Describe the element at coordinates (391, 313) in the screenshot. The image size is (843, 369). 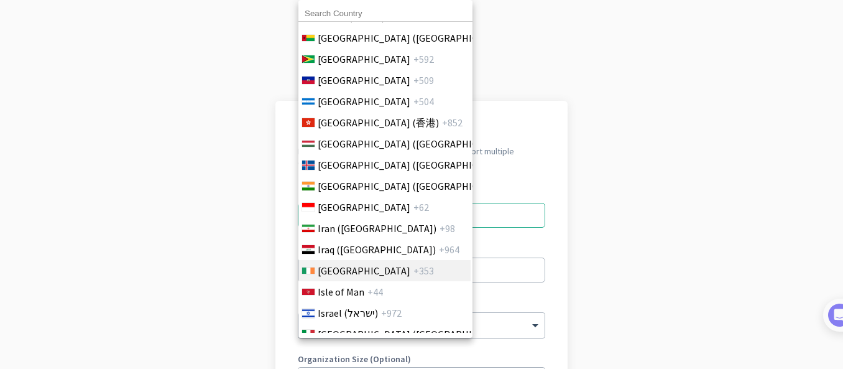
I see `span: +972` at that location.